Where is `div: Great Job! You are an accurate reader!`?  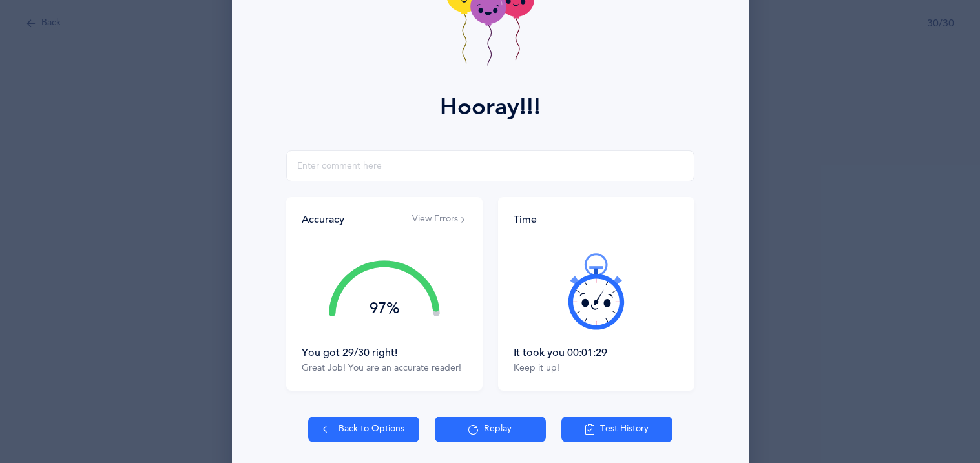 div: Great Job! You are an accurate reader! is located at coordinates (384, 369).